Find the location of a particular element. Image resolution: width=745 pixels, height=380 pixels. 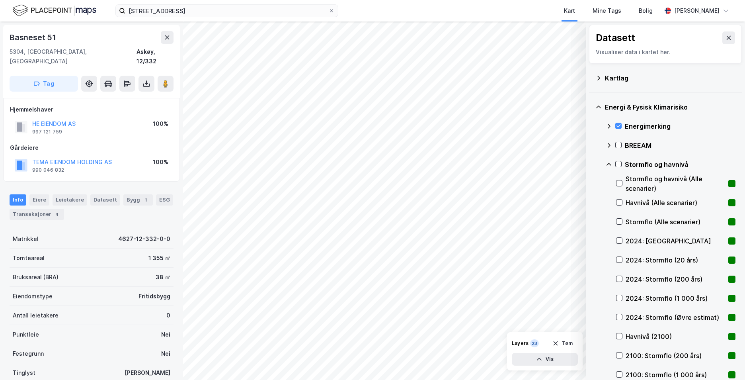

div: Hjemmelshaver is located at coordinates (92, 109).